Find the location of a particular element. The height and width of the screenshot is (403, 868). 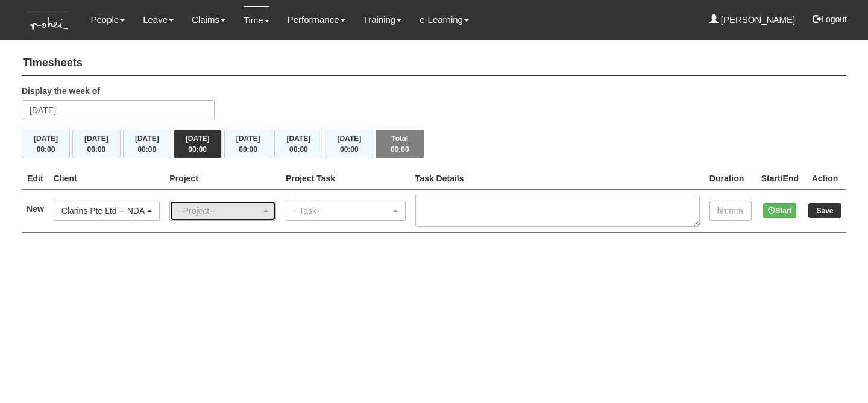

div: Timesheet Week Summary is located at coordinates (434, 144).